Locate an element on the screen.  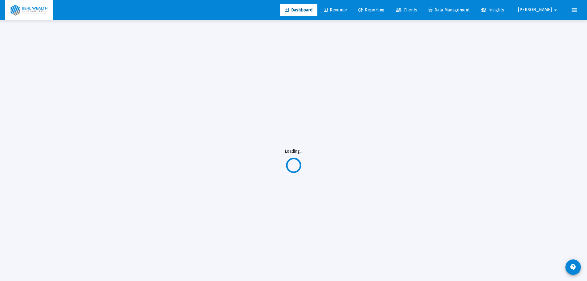
a: Insights is located at coordinates (493, 10).